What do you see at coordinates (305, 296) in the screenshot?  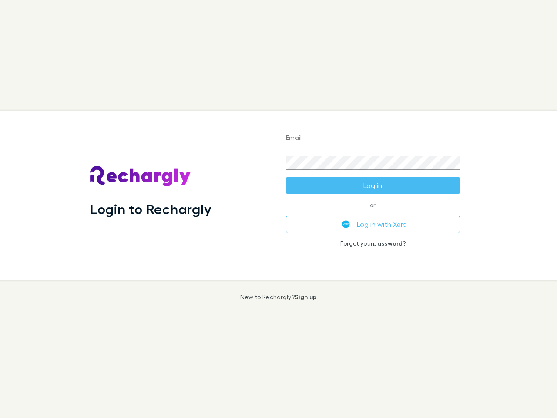 I see `a: Sign up` at bounding box center [305, 296].